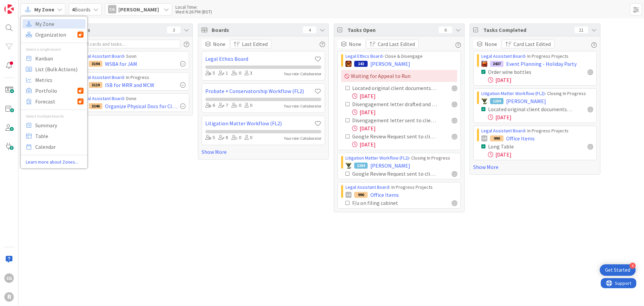 The image size is (644, 306). Describe the element at coordinates (56, 101) in the screenshot. I see `span: Forecast` at that location.